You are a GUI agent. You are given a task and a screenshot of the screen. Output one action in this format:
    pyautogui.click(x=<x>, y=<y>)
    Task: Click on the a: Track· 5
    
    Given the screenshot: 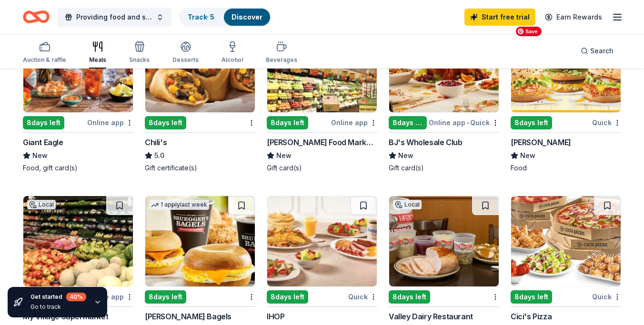 What is the action you would take?
    pyautogui.click(x=201, y=17)
    